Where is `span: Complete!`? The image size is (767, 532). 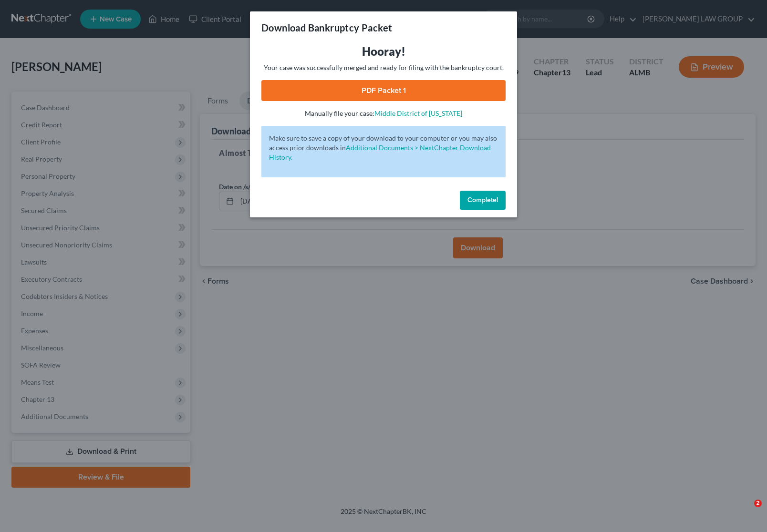 span: Complete! is located at coordinates (483, 200).